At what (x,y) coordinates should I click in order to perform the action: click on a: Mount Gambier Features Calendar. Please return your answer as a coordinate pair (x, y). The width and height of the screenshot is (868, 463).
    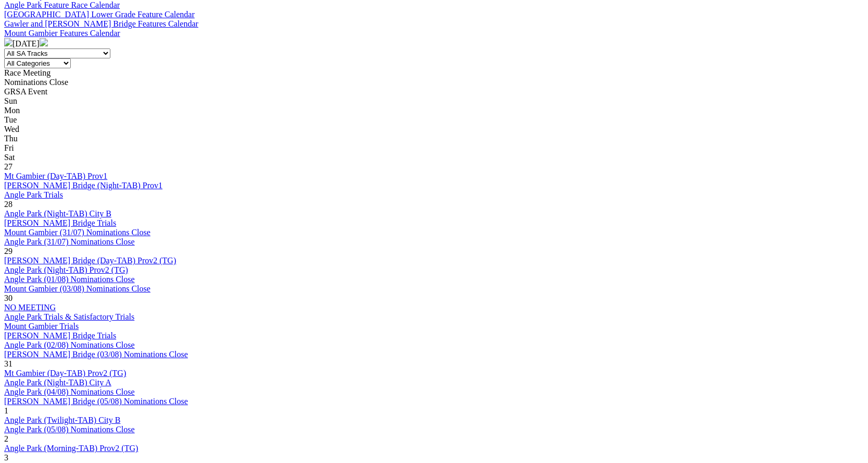
    Looking at the image, I should click on (62, 33).